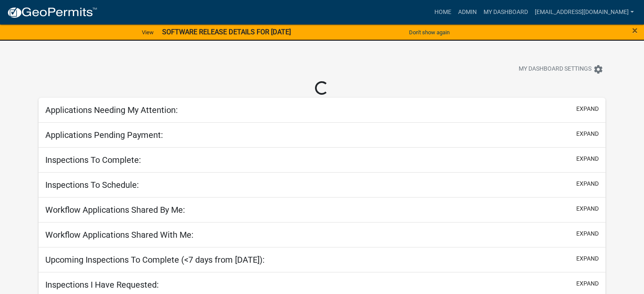 The image size is (644, 294). I want to click on h5: Inspections To Complete:, so click(93, 160).